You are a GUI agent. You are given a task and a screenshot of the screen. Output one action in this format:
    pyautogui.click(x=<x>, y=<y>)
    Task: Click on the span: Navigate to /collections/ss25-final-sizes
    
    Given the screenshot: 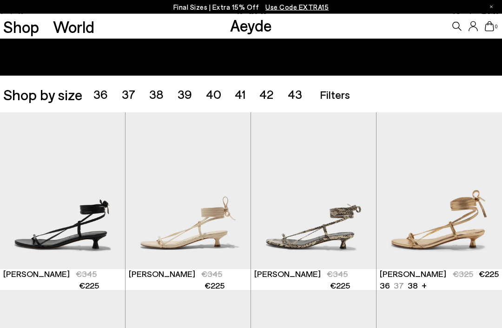 What is the action you would take?
    pyautogui.click(x=297, y=7)
    